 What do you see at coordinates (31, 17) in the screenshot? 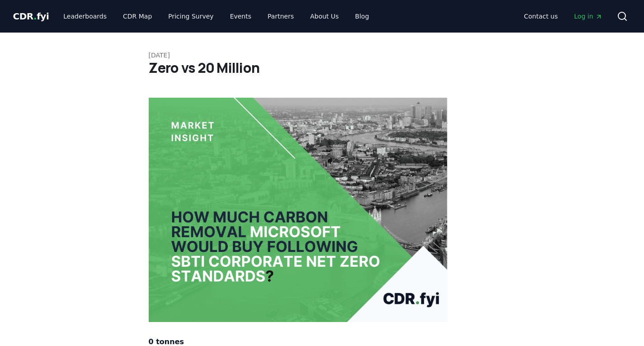
I see `a: CDR.fyi` at bounding box center [31, 17].